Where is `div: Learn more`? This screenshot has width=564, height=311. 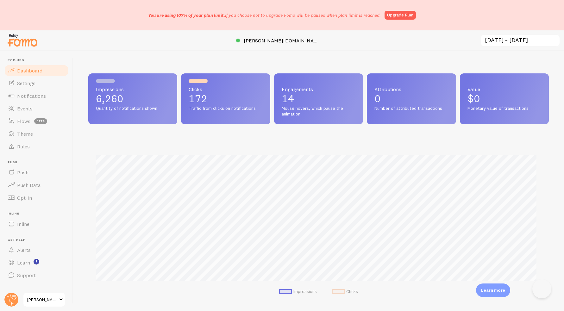
div: Learn more is located at coordinates (493, 290).